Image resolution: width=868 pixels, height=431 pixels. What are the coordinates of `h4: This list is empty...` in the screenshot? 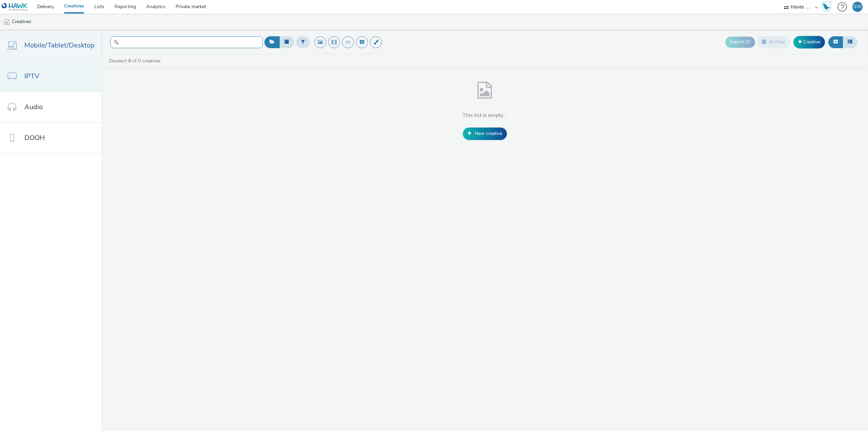 It's located at (484, 116).